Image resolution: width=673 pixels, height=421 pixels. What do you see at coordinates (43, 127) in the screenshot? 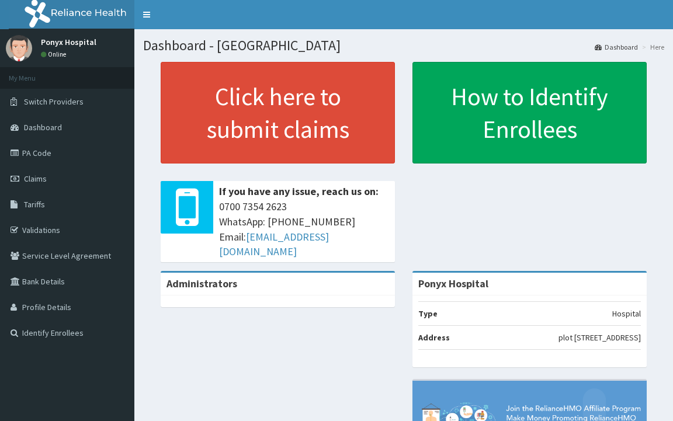
I see `span: Dashboard` at bounding box center [43, 127].